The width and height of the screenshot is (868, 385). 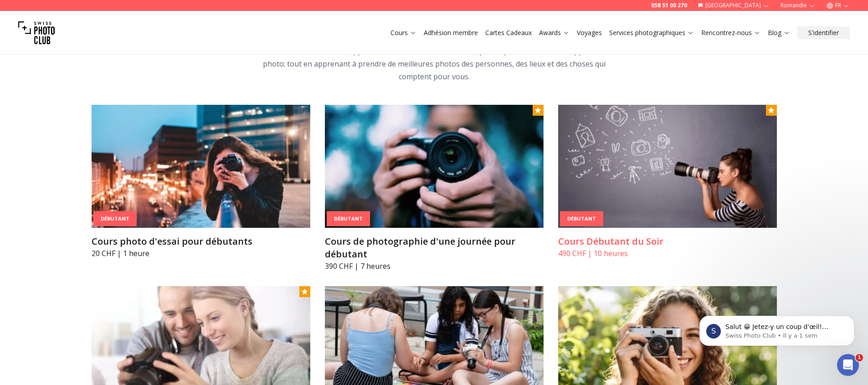 What do you see at coordinates (859, 358) in the screenshot?
I see `span: 1` at bounding box center [859, 358].